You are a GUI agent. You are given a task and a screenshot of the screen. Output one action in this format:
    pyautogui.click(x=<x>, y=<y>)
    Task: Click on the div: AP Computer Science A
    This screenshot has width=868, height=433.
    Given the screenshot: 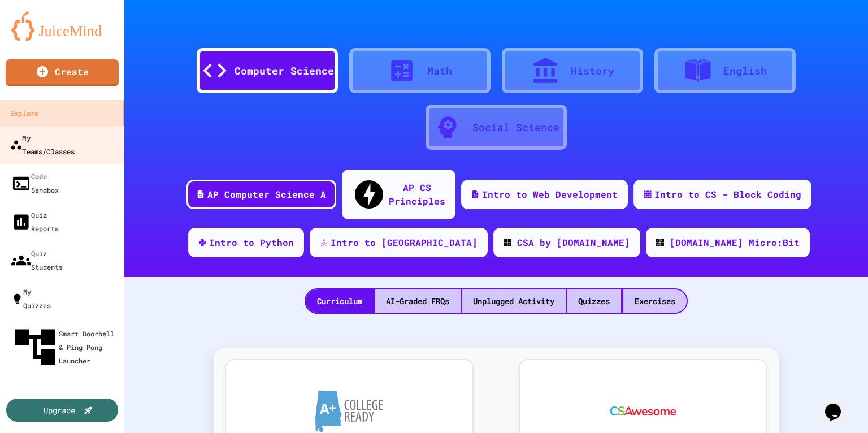 What is the action you would take?
    pyautogui.click(x=267, y=194)
    